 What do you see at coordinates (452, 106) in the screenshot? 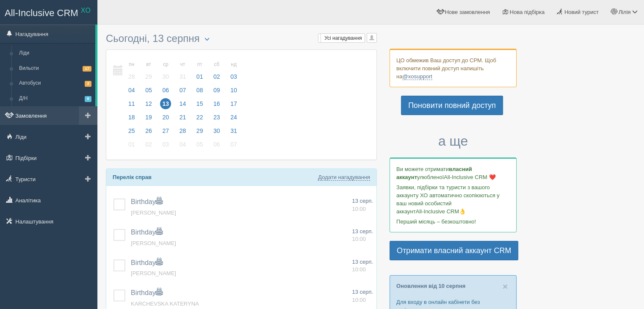
I see `a: Поновити повний доступ` at bounding box center [452, 106].